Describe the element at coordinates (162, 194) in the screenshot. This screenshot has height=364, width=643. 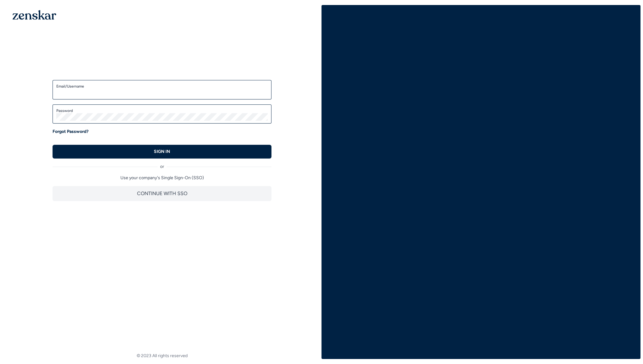
I see `button: CONTINUE WITH SSO` at that location.